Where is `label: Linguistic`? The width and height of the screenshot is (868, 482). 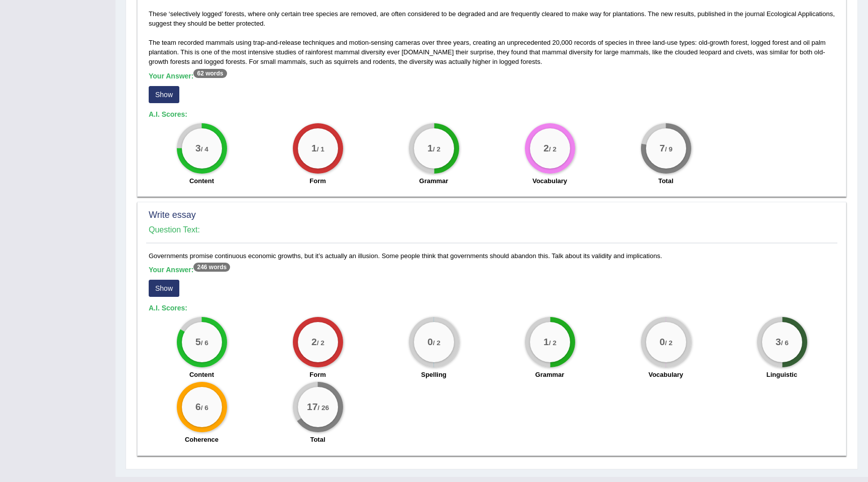 label: Linguistic is located at coordinates (782, 374).